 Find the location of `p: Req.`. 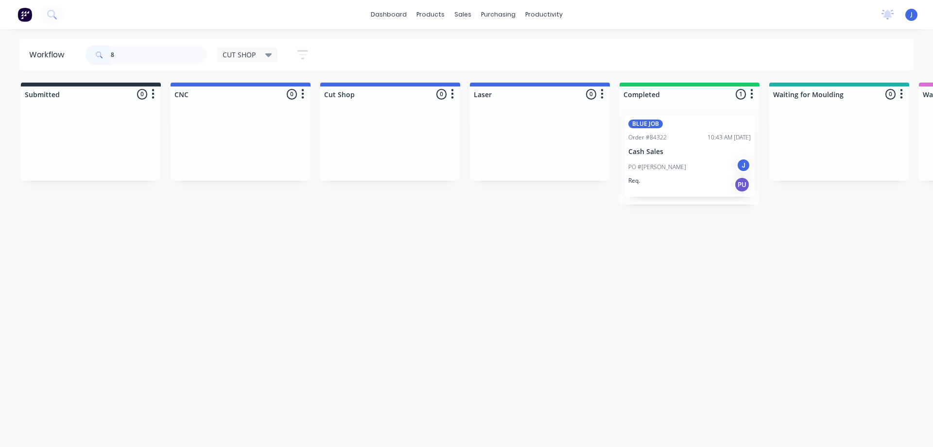

p: Req. is located at coordinates (634, 181).